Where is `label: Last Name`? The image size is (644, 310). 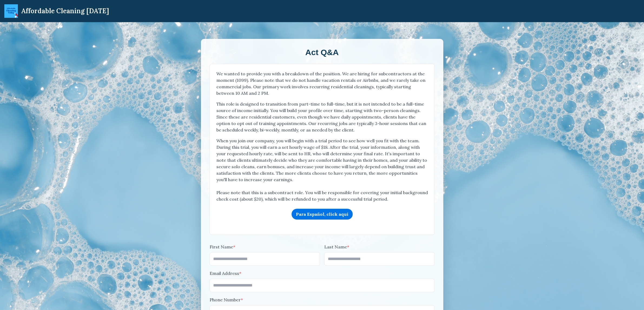
label: Last Name is located at coordinates (379, 247).